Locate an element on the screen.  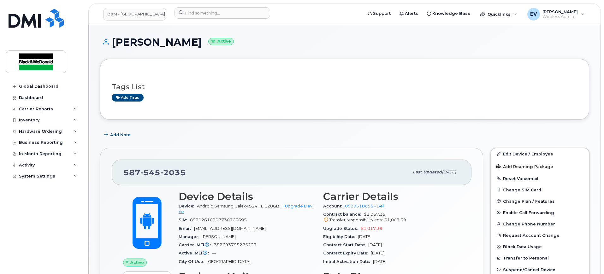
button: Add Roaming Package is located at coordinates (540, 166).